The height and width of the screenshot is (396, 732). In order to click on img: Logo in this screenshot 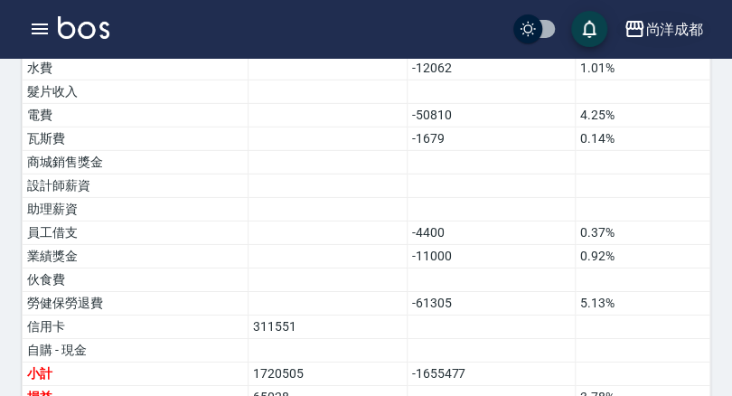, I will do `click(83, 27)`.